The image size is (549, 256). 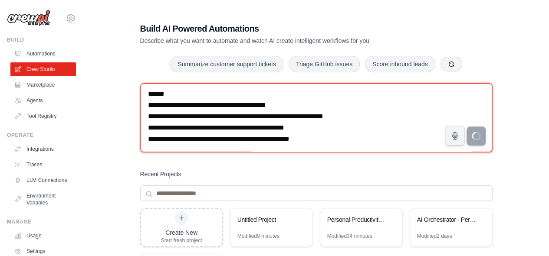 What do you see at coordinates (226, 64) in the screenshot?
I see `button: Summarize customer support tickets` at bounding box center [226, 64].